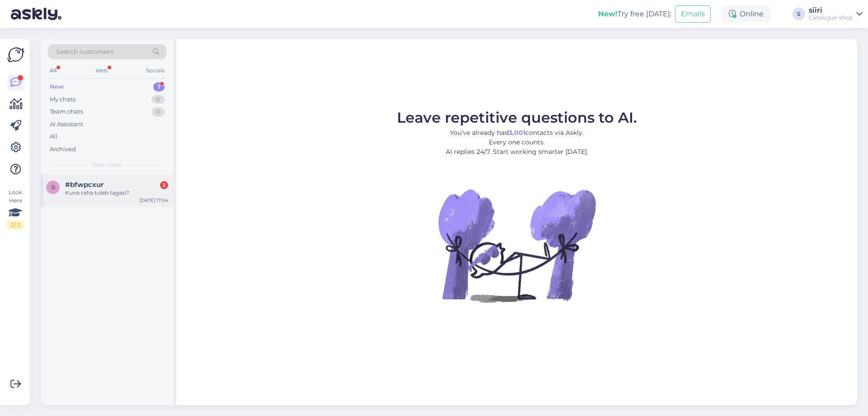 The image size is (868, 416). I want to click on div: Kuna raha tuleb tagasi?, so click(116, 193).